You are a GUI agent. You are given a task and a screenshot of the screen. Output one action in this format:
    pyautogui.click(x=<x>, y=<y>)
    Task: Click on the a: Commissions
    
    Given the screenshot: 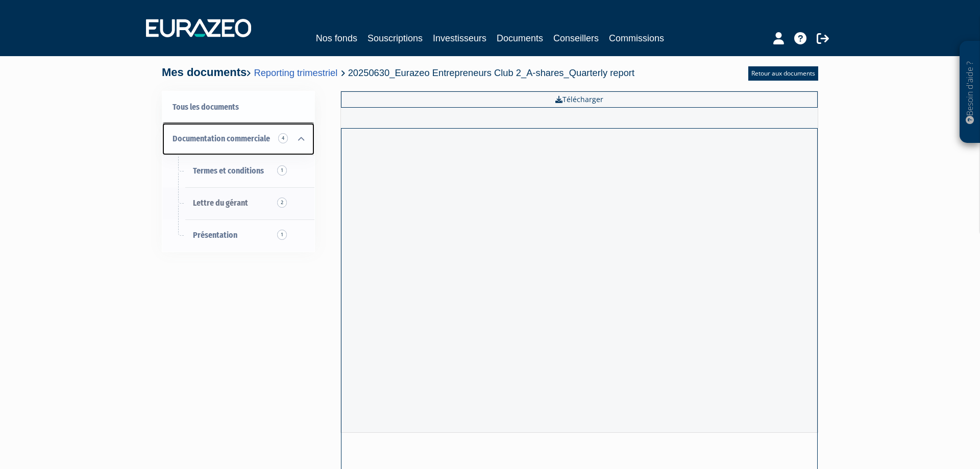 What is the action you would take?
    pyautogui.click(x=636, y=38)
    